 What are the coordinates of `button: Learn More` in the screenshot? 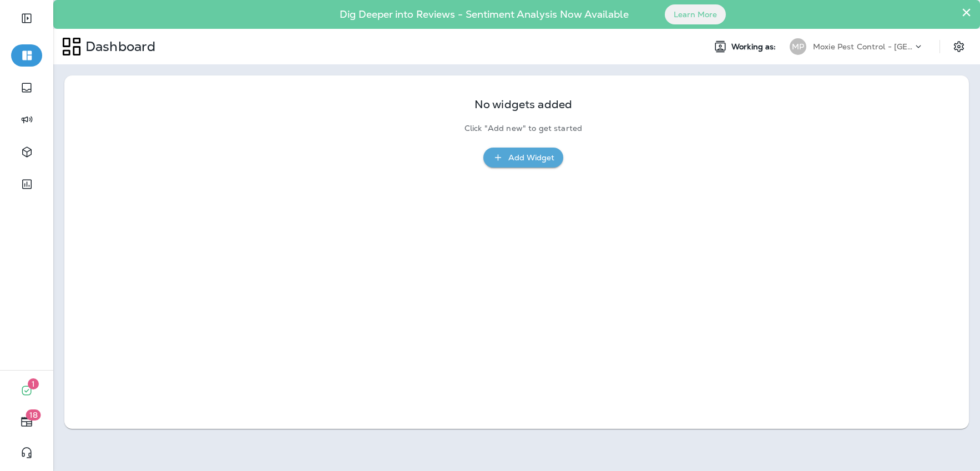 It's located at (695, 15).